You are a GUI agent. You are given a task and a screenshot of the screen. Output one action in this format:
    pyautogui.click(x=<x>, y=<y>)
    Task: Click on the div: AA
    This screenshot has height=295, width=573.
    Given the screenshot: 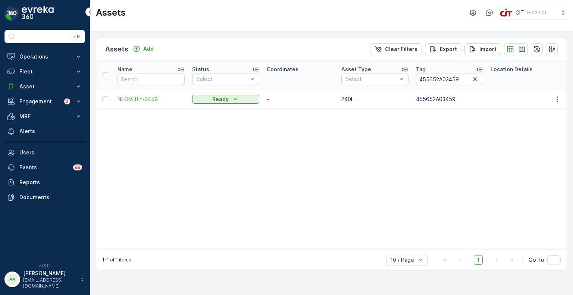 What is the action you would take?
    pyautogui.click(x=12, y=279)
    